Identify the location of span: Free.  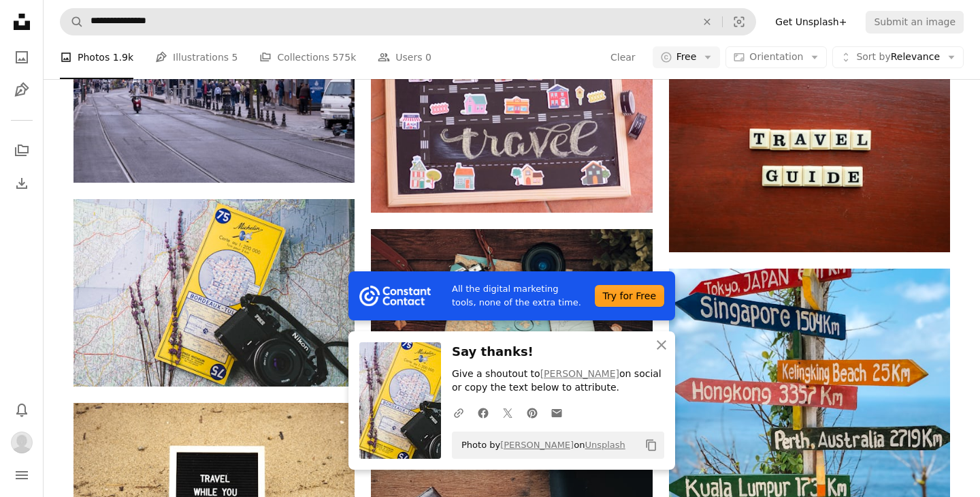
(687, 57).